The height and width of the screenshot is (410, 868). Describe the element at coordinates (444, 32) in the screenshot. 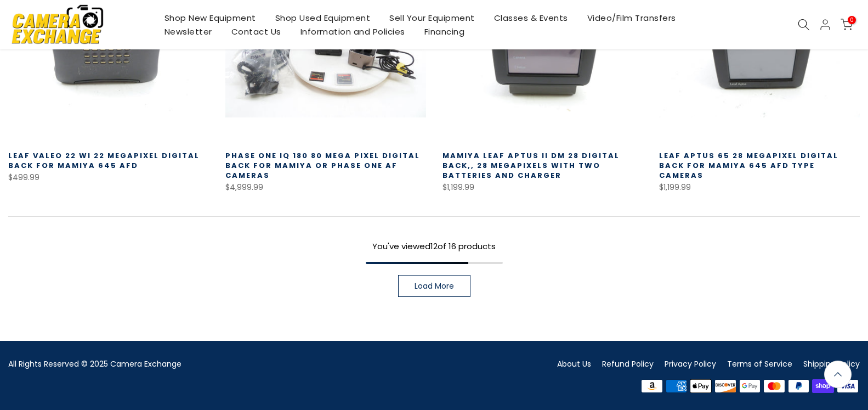

I see `a: Financing` at that location.